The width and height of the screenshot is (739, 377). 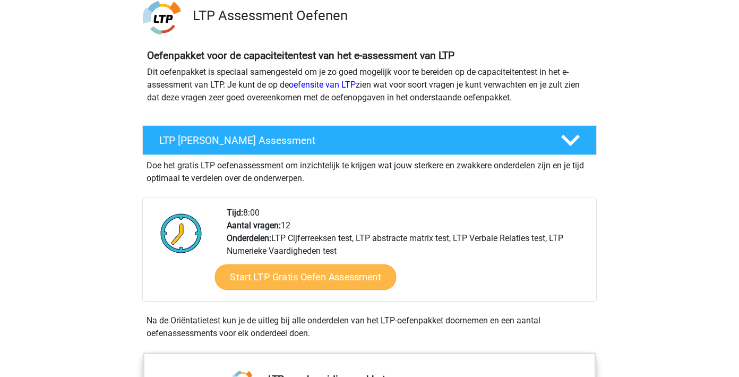 What do you see at coordinates (369, 327) in the screenshot?
I see `div: Na de Oriëntatietest kun je de uitleg bij alle onderdelen van het LTP-oefenpakket doornemen en ee...` at bounding box center [369, 327].